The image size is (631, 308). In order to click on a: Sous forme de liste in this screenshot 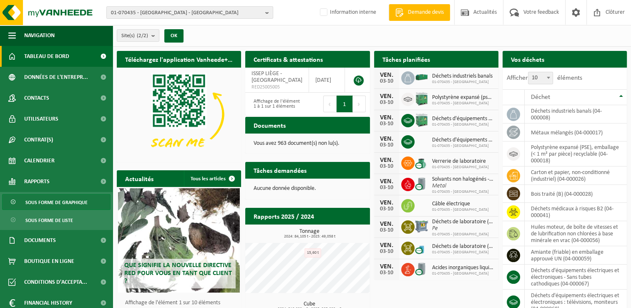, I will do `click(56, 220)`.